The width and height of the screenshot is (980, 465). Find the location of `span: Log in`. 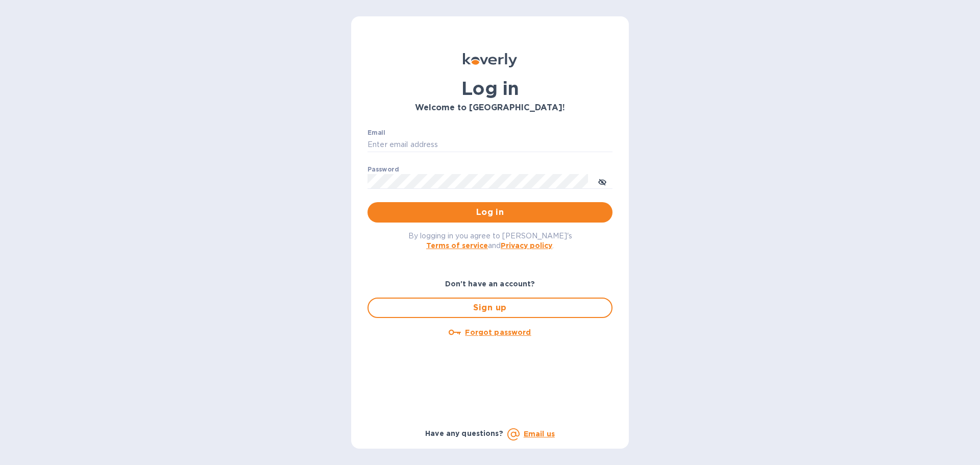

span: Log in is located at coordinates (490, 212).